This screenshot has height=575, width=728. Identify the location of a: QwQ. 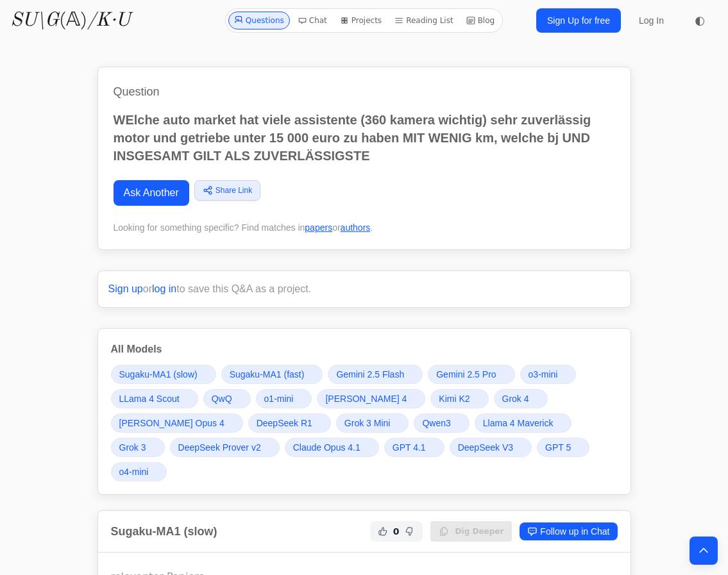
(227, 398).